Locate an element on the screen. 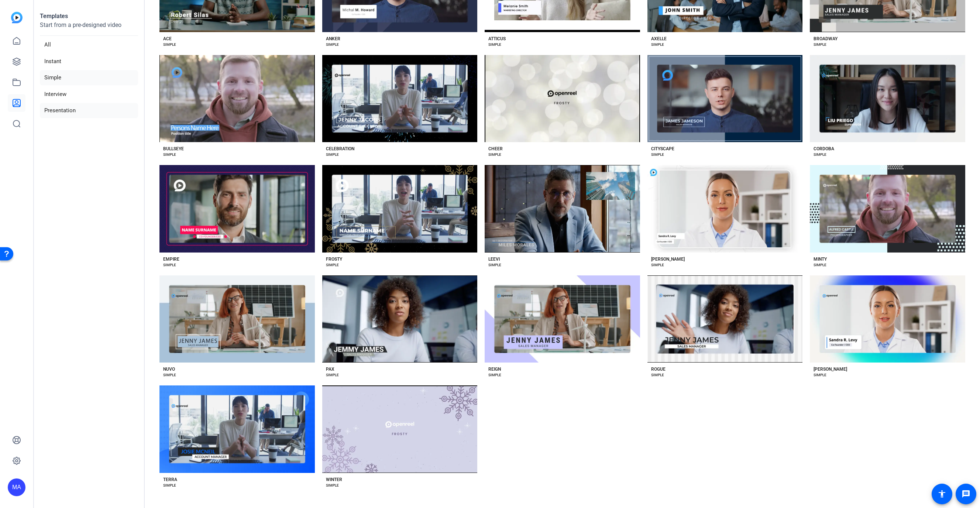  div: ROGUE is located at coordinates (658, 369).